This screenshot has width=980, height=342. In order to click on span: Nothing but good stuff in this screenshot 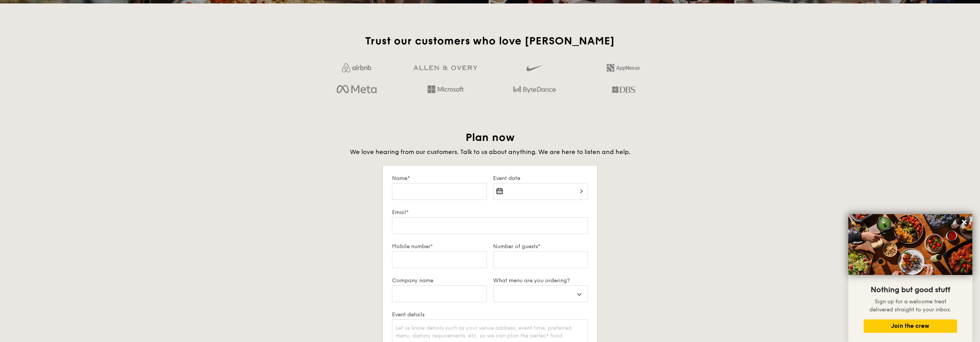, I will do `click(910, 290)`.